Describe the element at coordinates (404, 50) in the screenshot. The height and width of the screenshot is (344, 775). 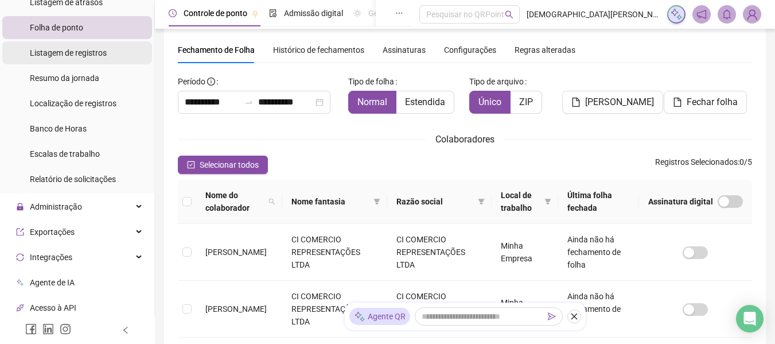
I see `span: Assinaturas` at that location.